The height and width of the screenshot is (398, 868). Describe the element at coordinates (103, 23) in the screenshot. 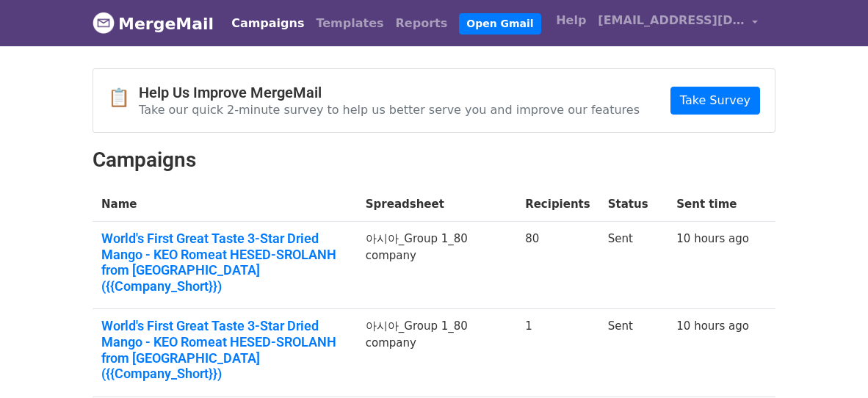

I see `img: MergeMail logo` at that location.